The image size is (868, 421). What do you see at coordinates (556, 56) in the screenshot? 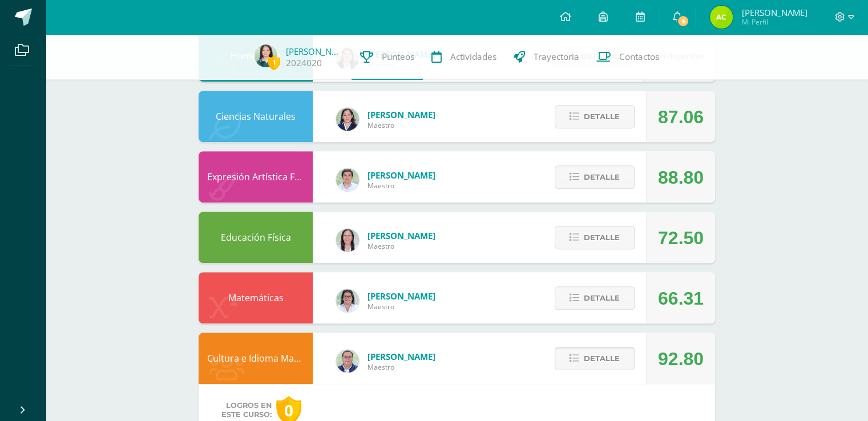
I see `span: Trayectoria` at bounding box center [556, 56].